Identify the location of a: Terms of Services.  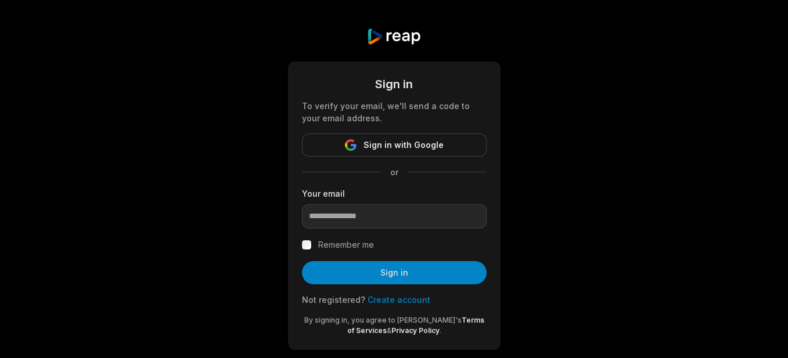
(416, 325).